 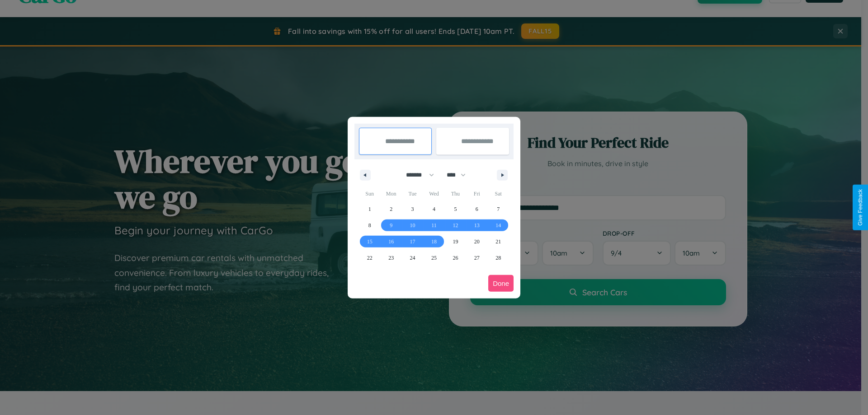 What do you see at coordinates (369, 258) in the screenshot?
I see `span: 22` at bounding box center [369, 258].